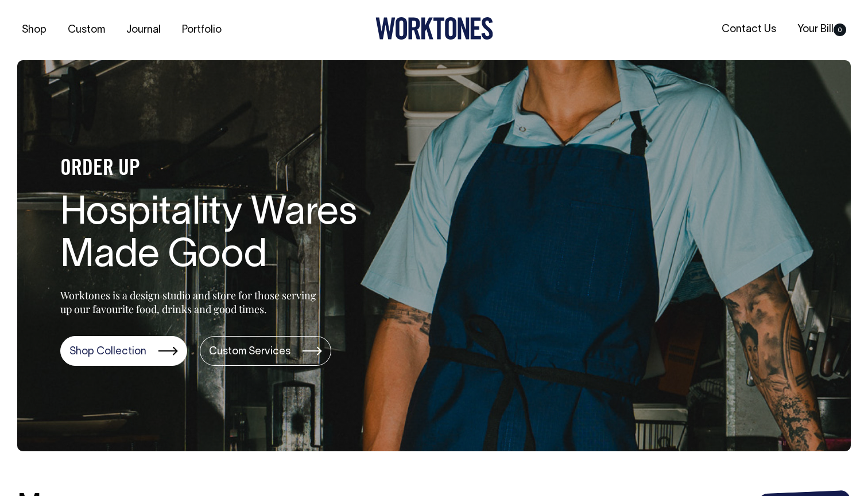 This screenshot has height=496, width=868. I want to click on p: Worktones is a design studio and store for those serving up our favourite food, drinks and good t..., so click(190, 302).